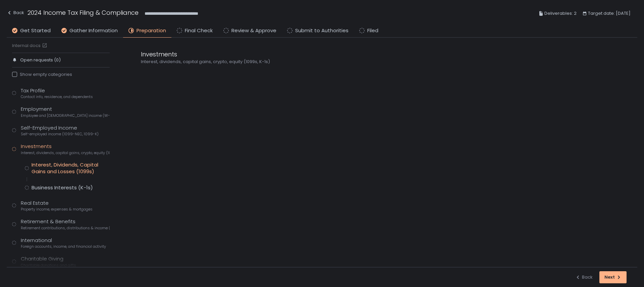 This screenshot has height=287, width=644. I want to click on button: Next, so click(613, 277).